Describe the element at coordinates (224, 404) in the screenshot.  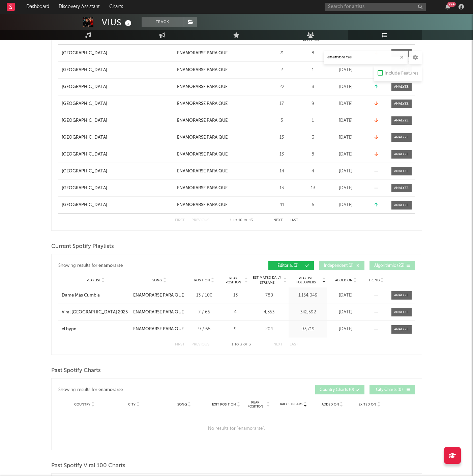
I see `span: Exit Position` at that location.